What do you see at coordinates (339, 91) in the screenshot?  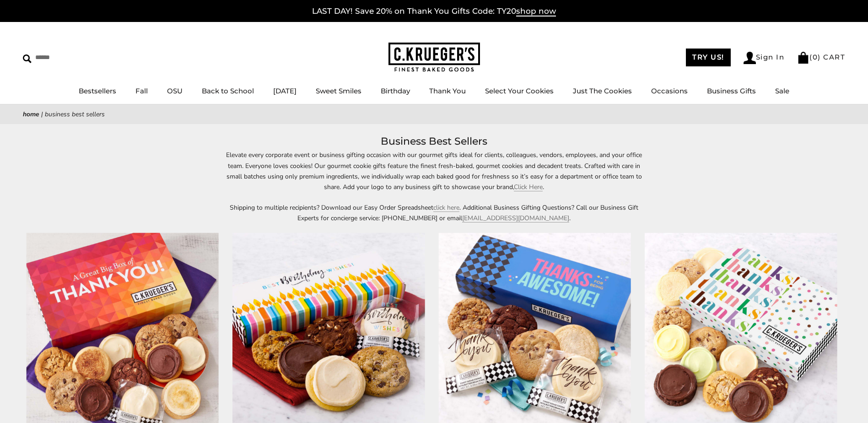 I see `a: Sweet Smiles` at bounding box center [339, 91].